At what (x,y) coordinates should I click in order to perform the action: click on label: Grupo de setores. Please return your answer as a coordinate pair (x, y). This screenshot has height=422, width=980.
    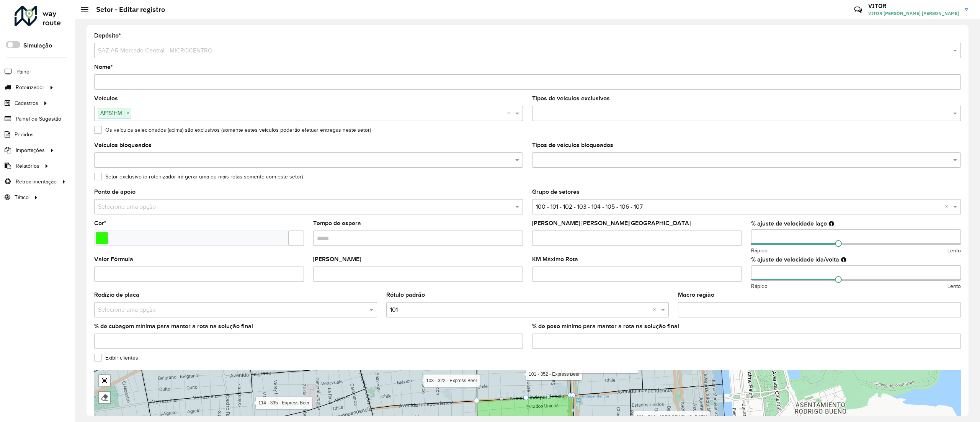
    Looking at the image, I should click on (556, 192).